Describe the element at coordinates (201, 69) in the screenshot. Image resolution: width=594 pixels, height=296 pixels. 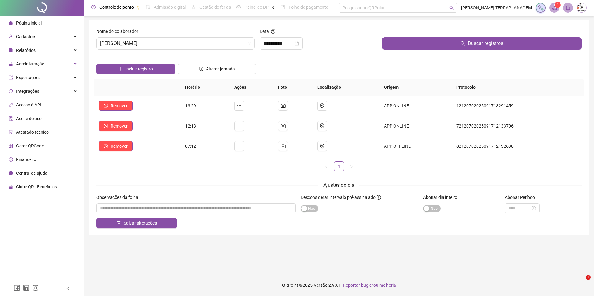
I see `span: clock-circle` at that location.